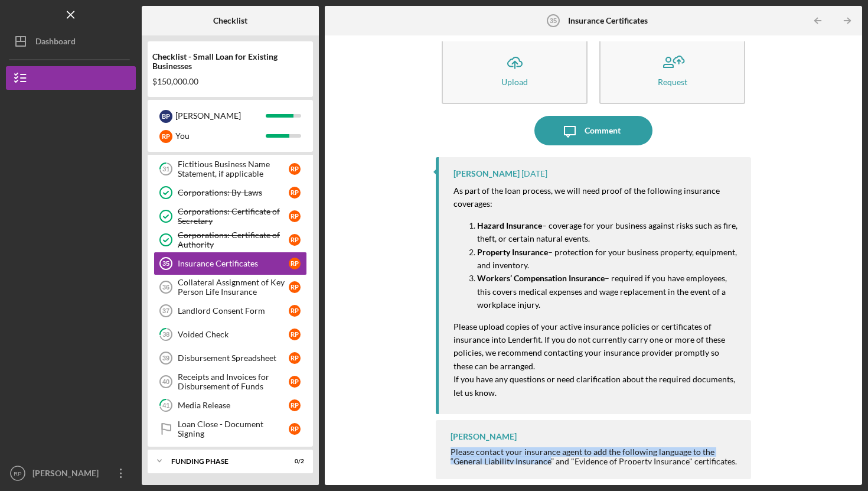  What do you see at coordinates (602, 131) in the screenshot?
I see `div: Comment` at bounding box center [602, 131].